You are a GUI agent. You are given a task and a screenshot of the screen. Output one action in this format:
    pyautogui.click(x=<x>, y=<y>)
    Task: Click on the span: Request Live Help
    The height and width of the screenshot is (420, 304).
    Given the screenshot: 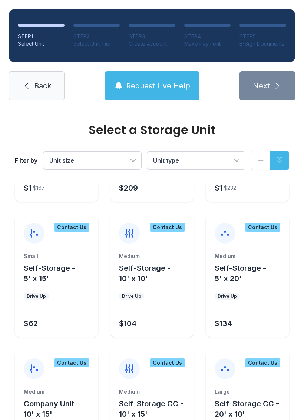 What is the action you would take?
    pyautogui.click(x=158, y=86)
    